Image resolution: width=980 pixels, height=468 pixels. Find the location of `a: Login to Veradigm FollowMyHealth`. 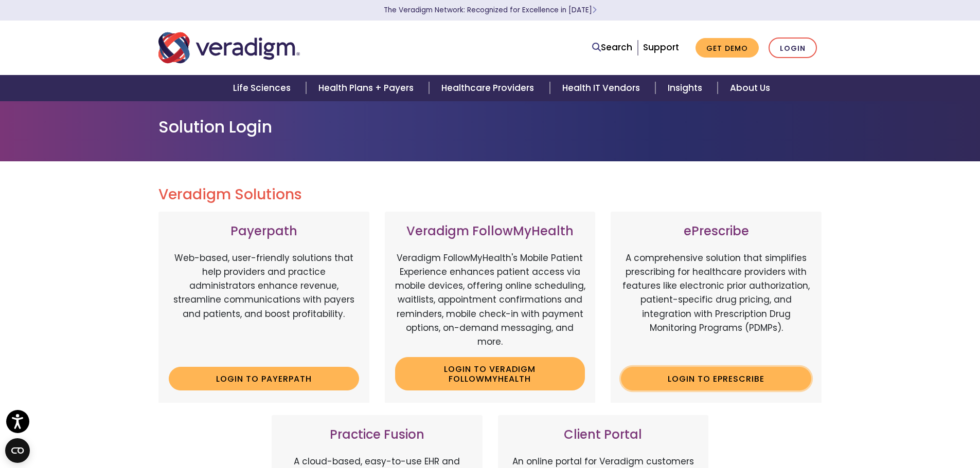

a: Login to Veradigm FollowMyHealth is located at coordinates (490, 374).